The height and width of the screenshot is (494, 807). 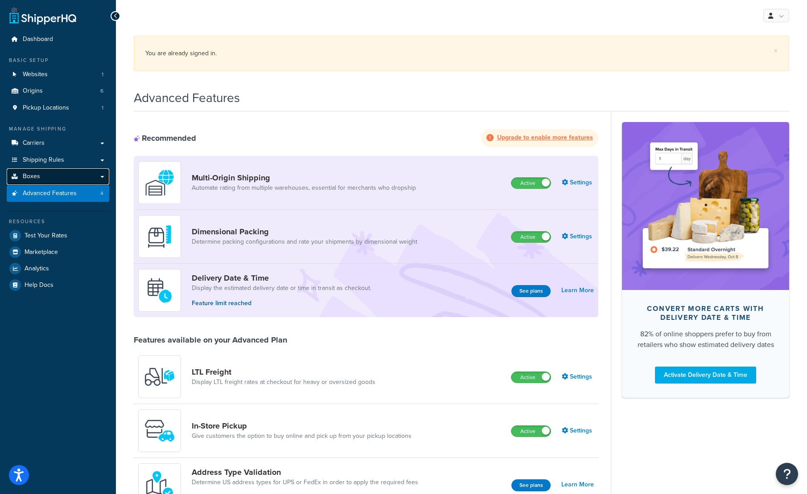 I want to click on a: Give customers the option to buy online and pick up from your pickup locations, so click(x=301, y=436).